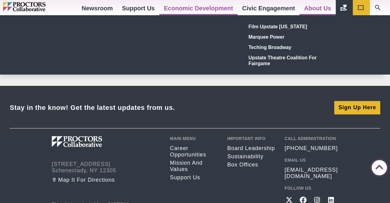  What do you see at coordinates (378, 167) in the screenshot?
I see `a: Back to Top` at bounding box center [378, 167].